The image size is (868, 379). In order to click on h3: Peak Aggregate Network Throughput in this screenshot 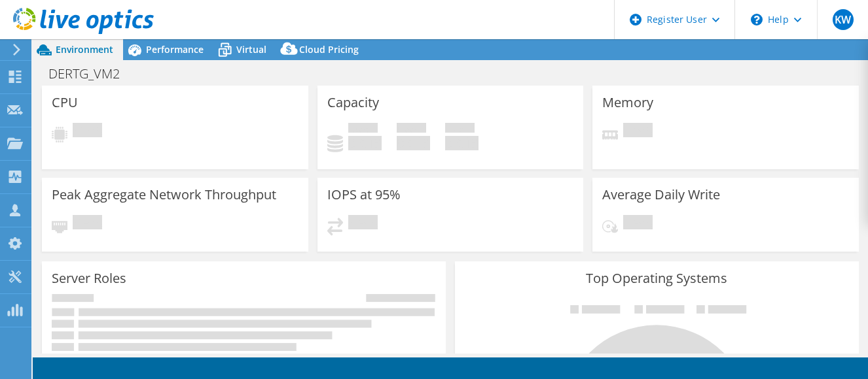, I will do `click(164, 194)`.